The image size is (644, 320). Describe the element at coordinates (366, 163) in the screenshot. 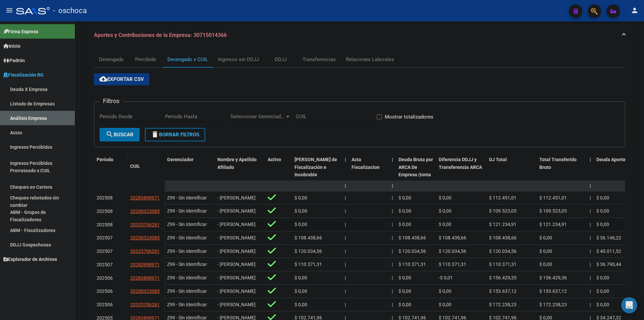

I see `span: Acta Fiscalizacion` at that location.